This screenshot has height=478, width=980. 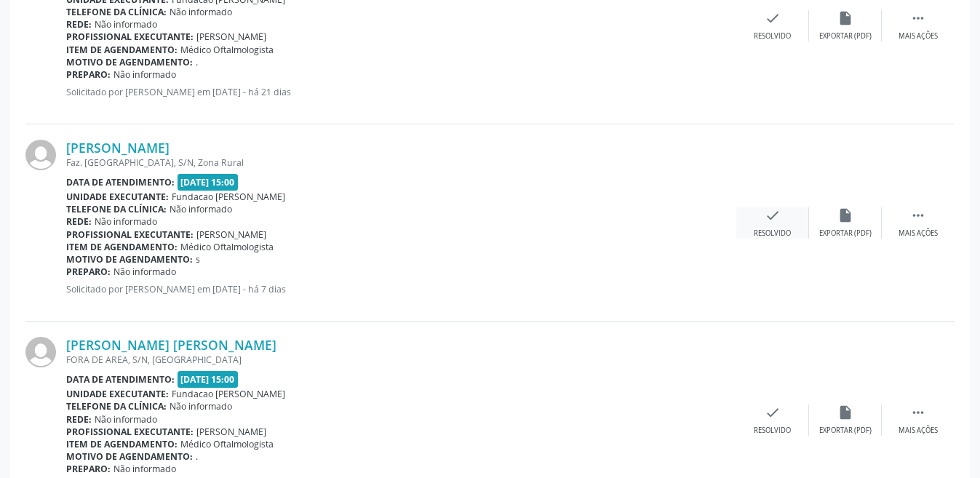 What do you see at coordinates (198, 259) in the screenshot?
I see `span: s` at bounding box center [198, 259].